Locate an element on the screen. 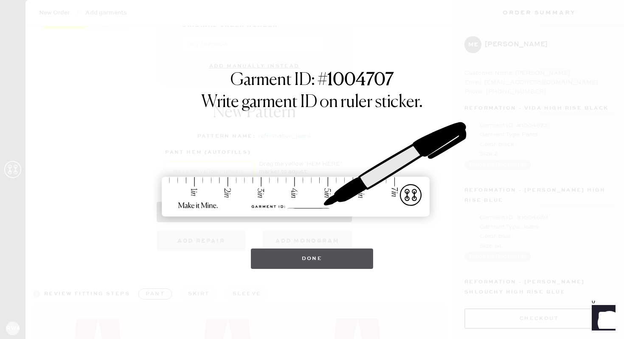 The height and width of the screenshot is (339, 624). button: Done is located at coordinates (312, 258).